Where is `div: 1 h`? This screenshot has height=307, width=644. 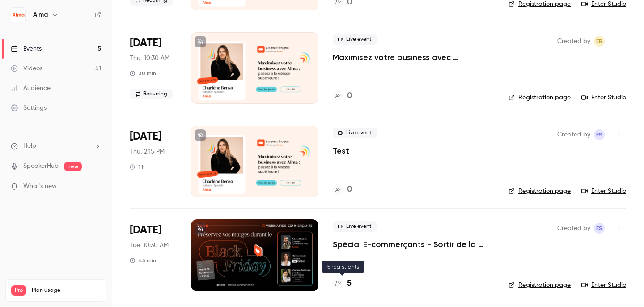 div: 1 h is located at coordinates (137, 167).